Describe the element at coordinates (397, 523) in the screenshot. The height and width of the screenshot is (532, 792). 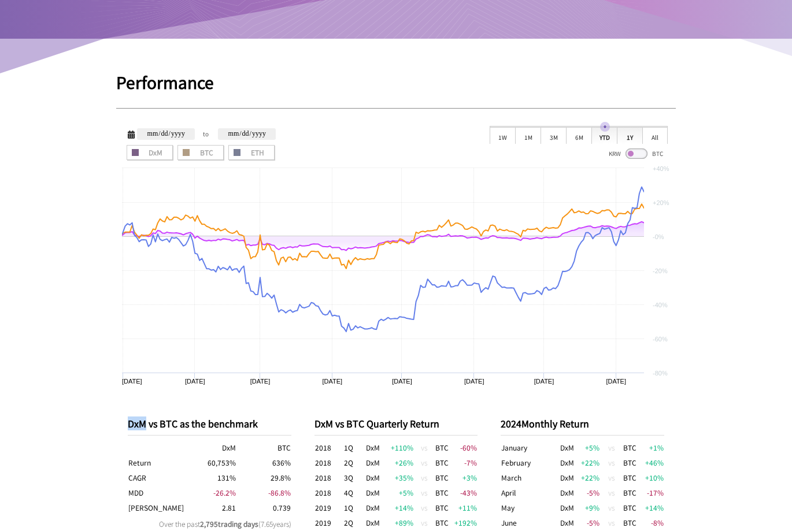
I see `td: +89 %` at that location.